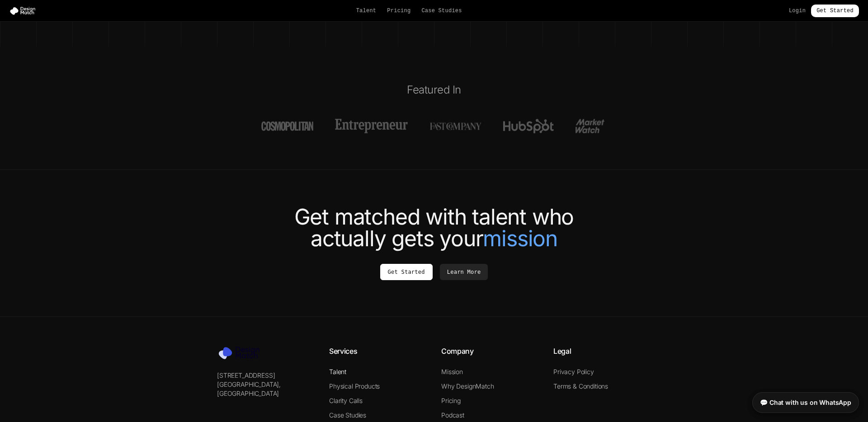  What do you see at coordinates (529, 126) in the screenshot?
I see `img: Featured Logo 4` at bounding box center [529, 126].